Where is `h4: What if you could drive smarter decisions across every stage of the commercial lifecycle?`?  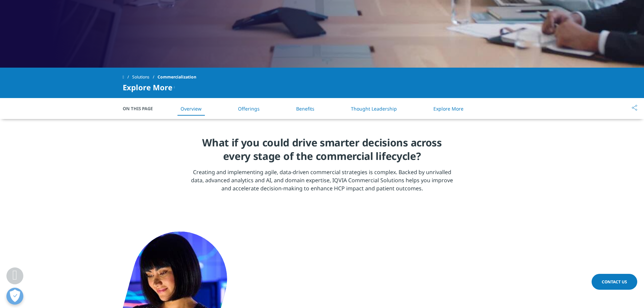
h4: What if you could drive smarter decisions across every stage of the commercial lifecycle? is located at coordinates (322, 151).